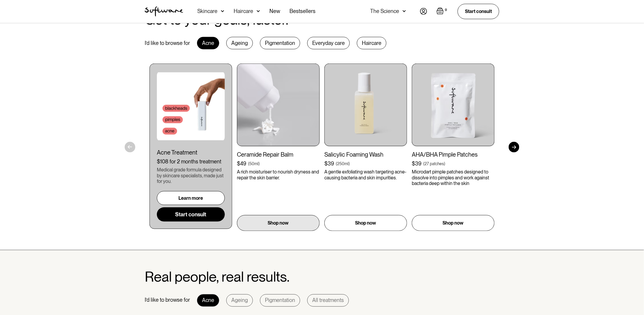 The height and width of the screenshot is (315, 644). What do you see at coordinates (365, 148) in the screenshot?
I see `a: Salicylic Foaming Wash$39(250ml)A gentle exfoliating wash targeting acne-causing bacteria and ski...` at bounding box center [365, 148].